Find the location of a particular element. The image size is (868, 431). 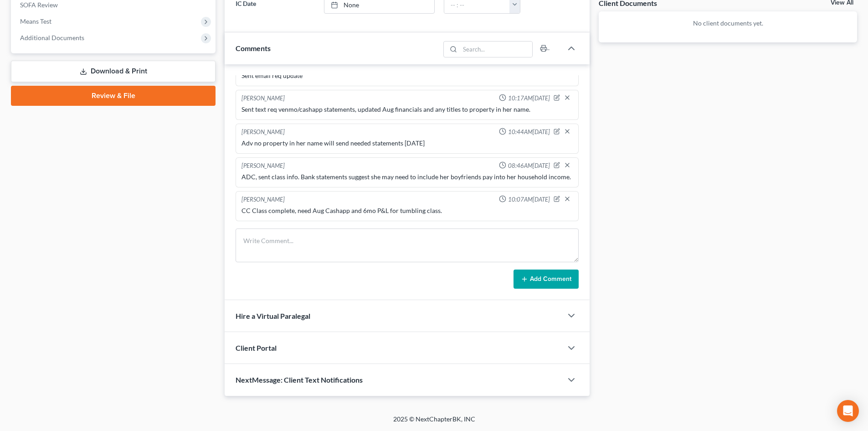

a: Review & File is located at coordinates (113, 96).